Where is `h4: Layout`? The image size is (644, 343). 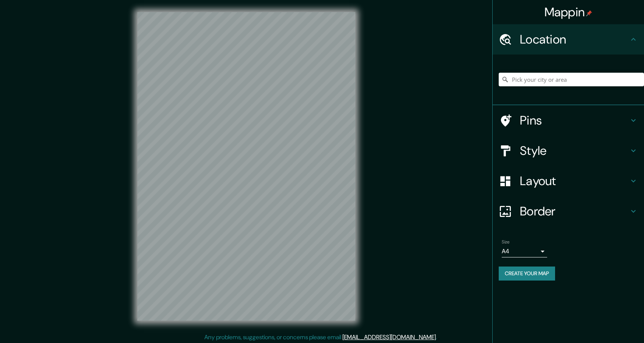 h4: Layout is located at coordinates (575, 181).